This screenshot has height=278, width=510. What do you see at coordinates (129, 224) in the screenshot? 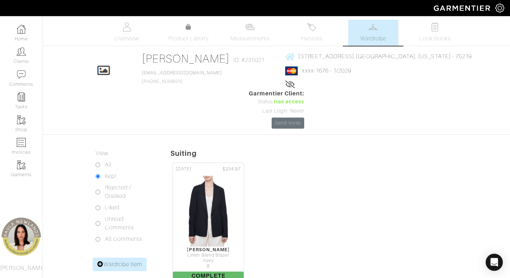
I see `label: Unread Comments` at bounding box center [129, 224].